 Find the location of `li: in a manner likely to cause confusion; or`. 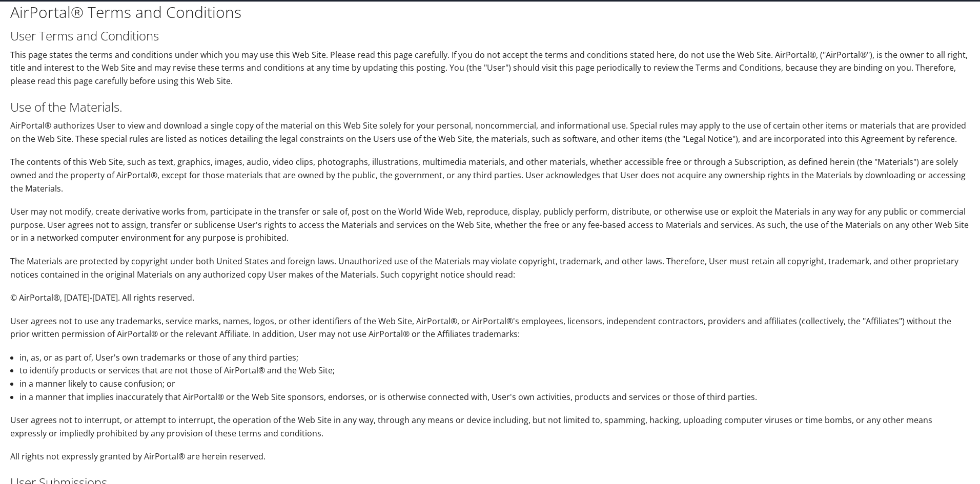

li: in a manner likely to cause confusion; or is located at coordinates (495, 385).